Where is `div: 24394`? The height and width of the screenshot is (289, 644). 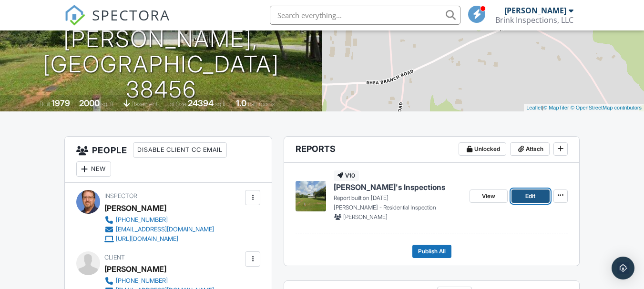
div: 24394 is located at coordinates (200, 103).